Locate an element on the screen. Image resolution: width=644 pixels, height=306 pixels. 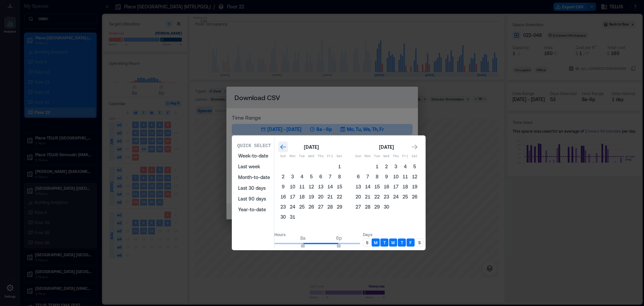
button: Month-to-date is located at coordinates (254, 177).